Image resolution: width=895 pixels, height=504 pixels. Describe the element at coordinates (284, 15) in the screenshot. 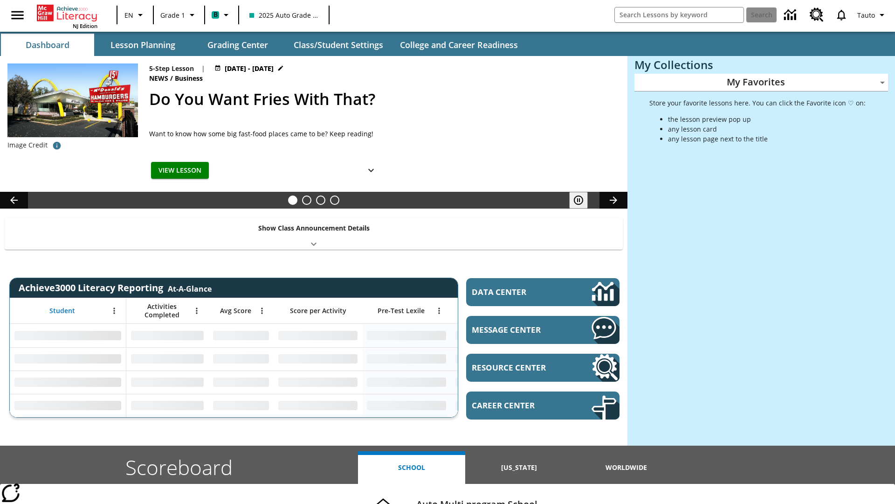

I see `span: 2025 Auto Grade 1 A` at that location.